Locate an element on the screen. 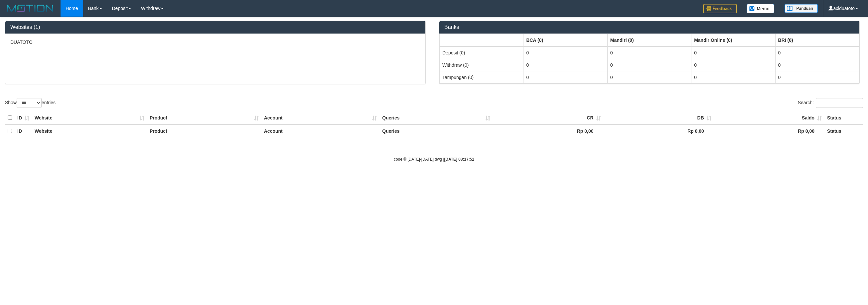 The width and height of the screenshot is (868, 305). label: Search: is located at coordinates (830, 103).